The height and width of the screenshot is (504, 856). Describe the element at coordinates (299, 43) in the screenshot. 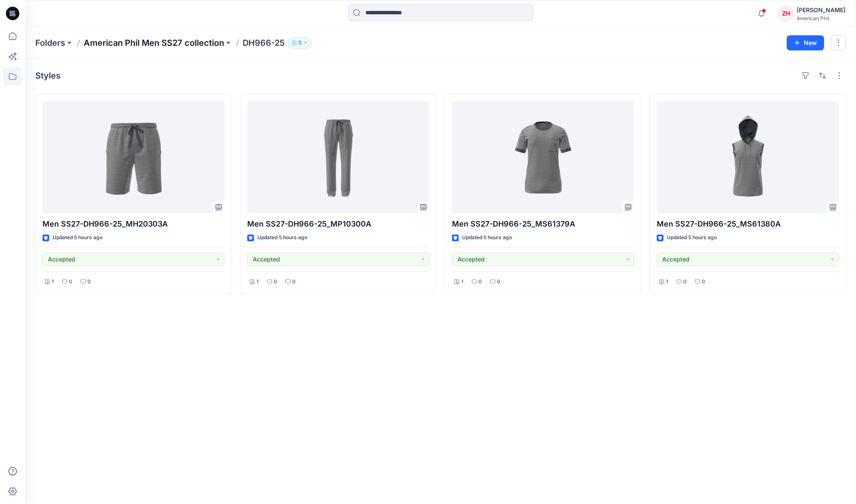

I see `button: 5` at that location.